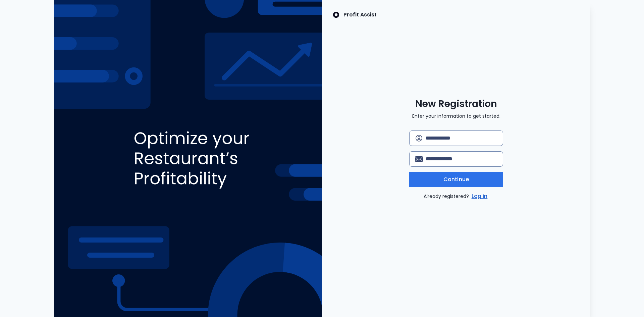 This screenshot has width=644, height=317. What do you see at coordinates (456, 180) in the screenshot?
I see `button: Continue` at bounding box center [456, 180].